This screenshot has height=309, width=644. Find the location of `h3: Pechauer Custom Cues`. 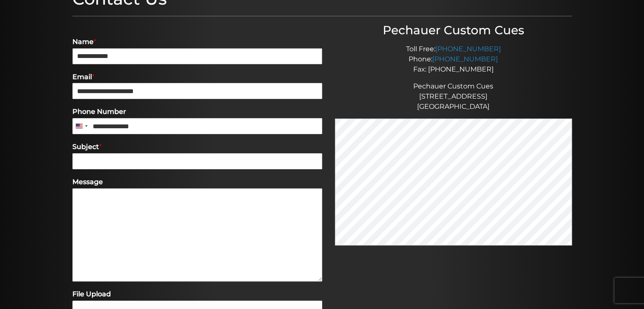

h3: Pechauer Custom Cues is located at coordinates (454, 31).